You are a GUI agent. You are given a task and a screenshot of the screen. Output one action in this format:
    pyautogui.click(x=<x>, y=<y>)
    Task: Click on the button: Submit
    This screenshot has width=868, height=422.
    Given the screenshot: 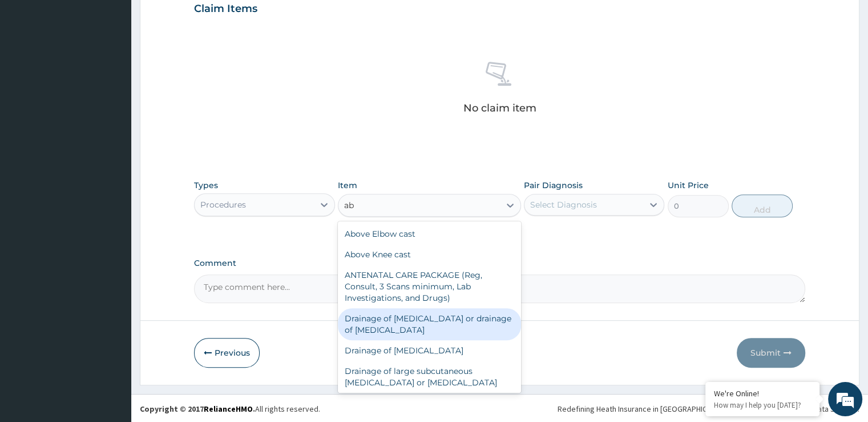 What is the action you would take?
    pyautogui.click(x=771, y=353)
    